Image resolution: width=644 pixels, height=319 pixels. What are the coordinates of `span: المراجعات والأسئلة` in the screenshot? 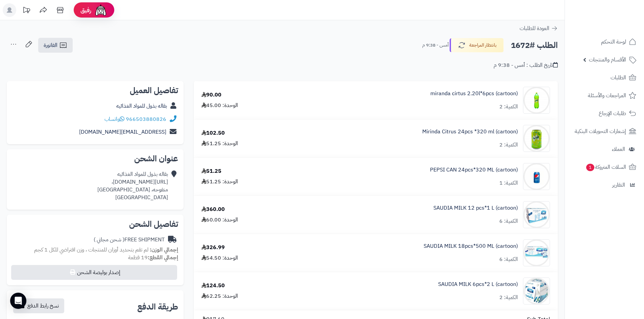 It's located at (607, 95).